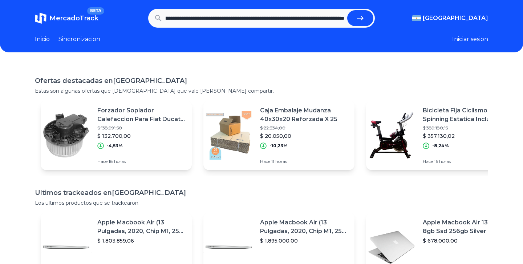  What do you see at coordinates (74, 18) in the screenshot?
I see `span: MercadoTrack` at bounding box center [74, 18].